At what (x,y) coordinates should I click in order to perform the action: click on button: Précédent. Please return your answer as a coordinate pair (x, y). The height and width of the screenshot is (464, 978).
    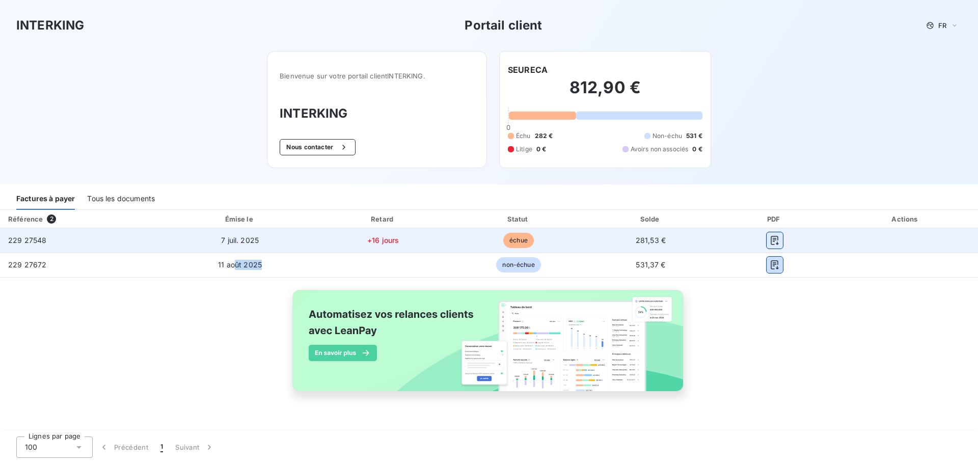
    Looking at the image, I should click on (123, 447).